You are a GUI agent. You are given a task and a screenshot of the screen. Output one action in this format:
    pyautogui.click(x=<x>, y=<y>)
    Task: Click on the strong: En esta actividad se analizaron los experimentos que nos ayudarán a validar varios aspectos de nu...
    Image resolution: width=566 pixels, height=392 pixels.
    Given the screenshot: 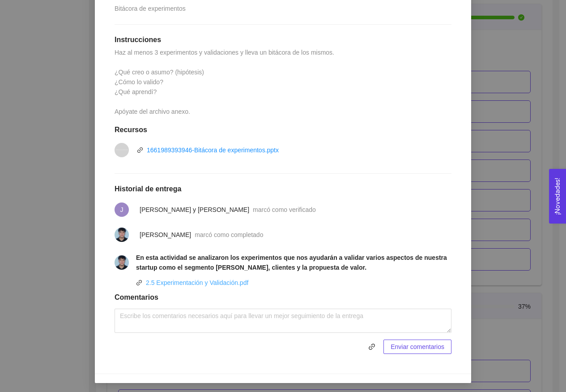 What is the action you would take?
    pyautogui.click(x=292, y=263)
    